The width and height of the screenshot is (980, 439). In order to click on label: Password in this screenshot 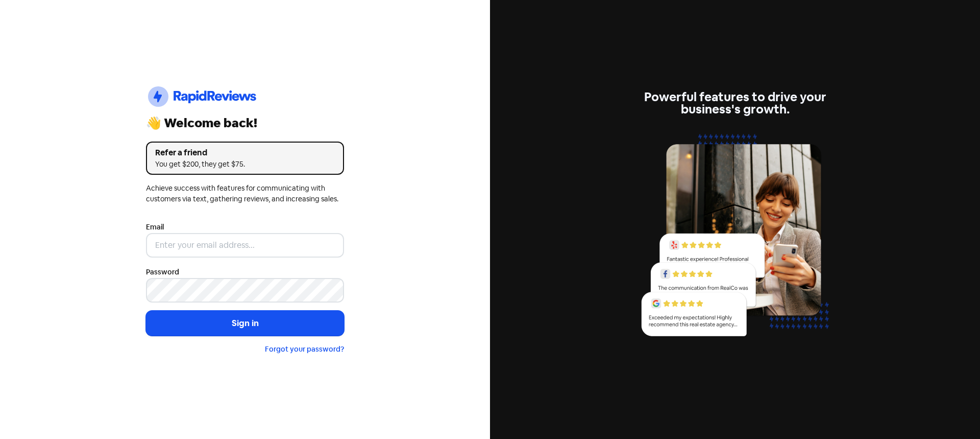, I will do `click(163, 272)`.